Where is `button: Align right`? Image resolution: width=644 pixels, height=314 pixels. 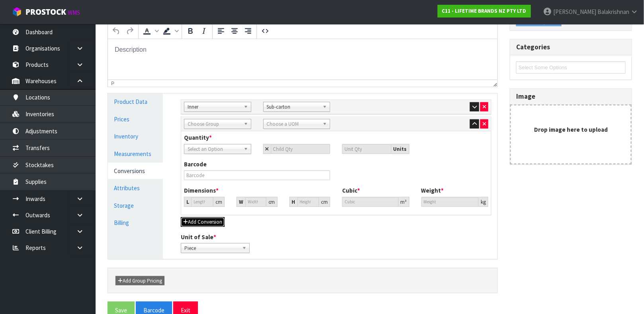 button: Align right is located at coordinates (248, 31).